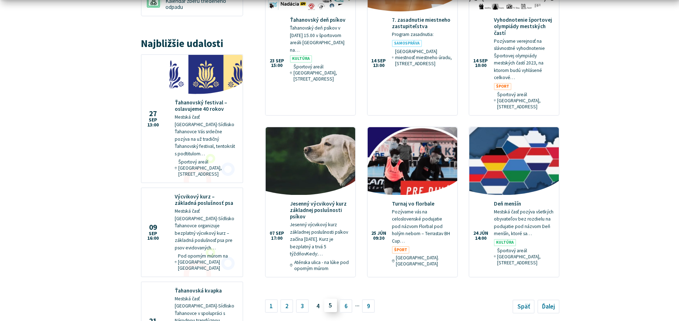  What do you see at coordinates (271, 306) in the screenshot?
I see `a: 1` at bounding box center [271, 306].